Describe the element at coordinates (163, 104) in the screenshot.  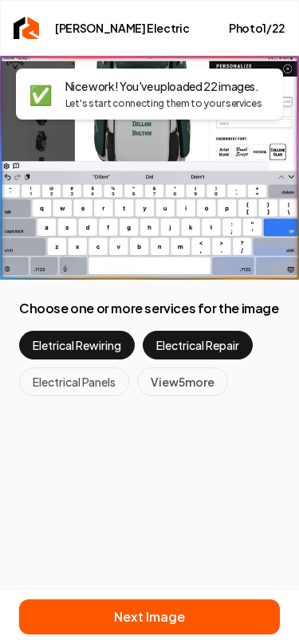
I see `p: Let's start connecting them to your services` at that location.